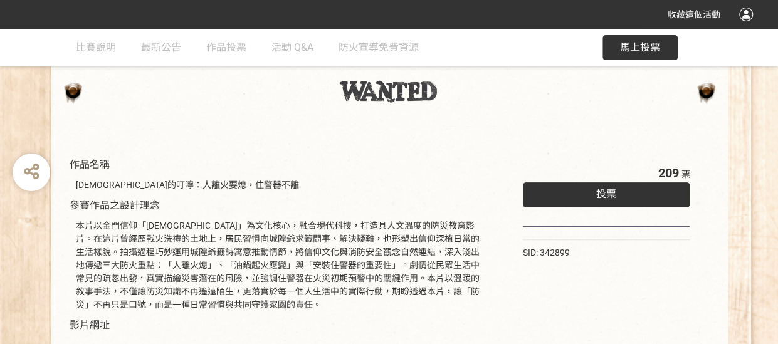  What do you see at coordinates (115, 205) in the screenshot?
I see `span: 參賽作品之設計理念` at bounding box center [115, 205].